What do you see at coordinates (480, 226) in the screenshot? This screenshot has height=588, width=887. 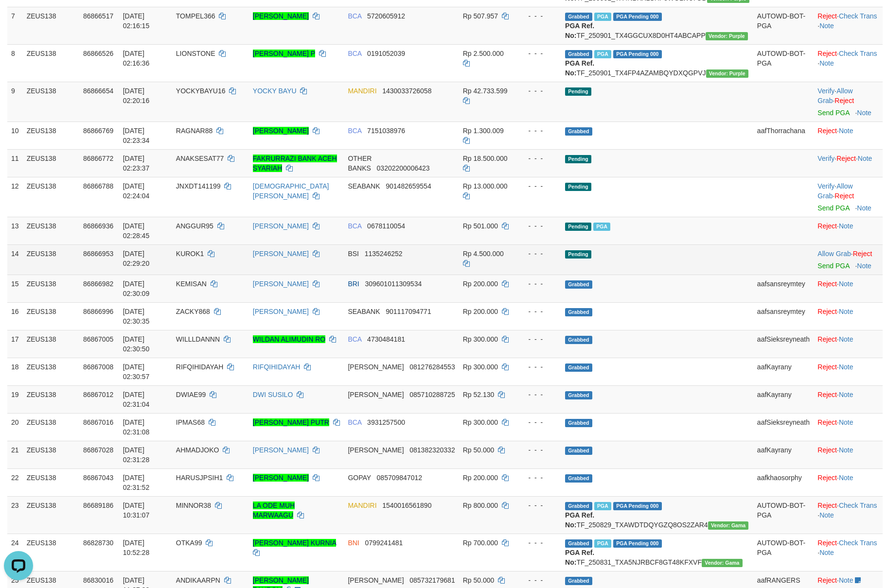 I see `span: Rp 501.000` at bounding box center [480, 226].